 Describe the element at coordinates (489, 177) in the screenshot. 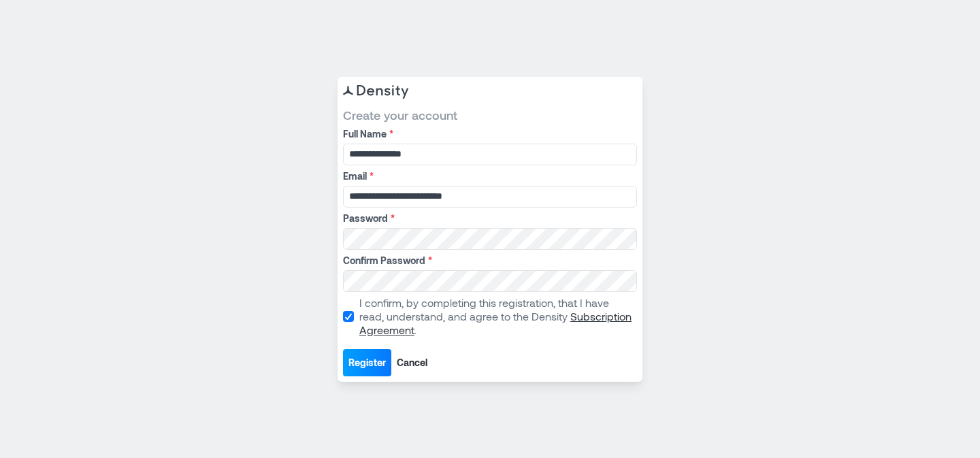

I see `label: Email` at that location.